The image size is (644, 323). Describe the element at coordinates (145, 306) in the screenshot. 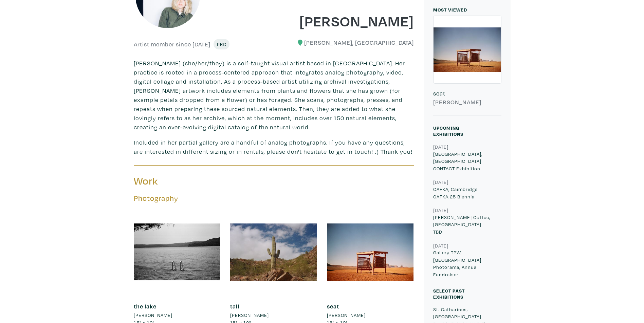

I see `a: the lake` at that location.